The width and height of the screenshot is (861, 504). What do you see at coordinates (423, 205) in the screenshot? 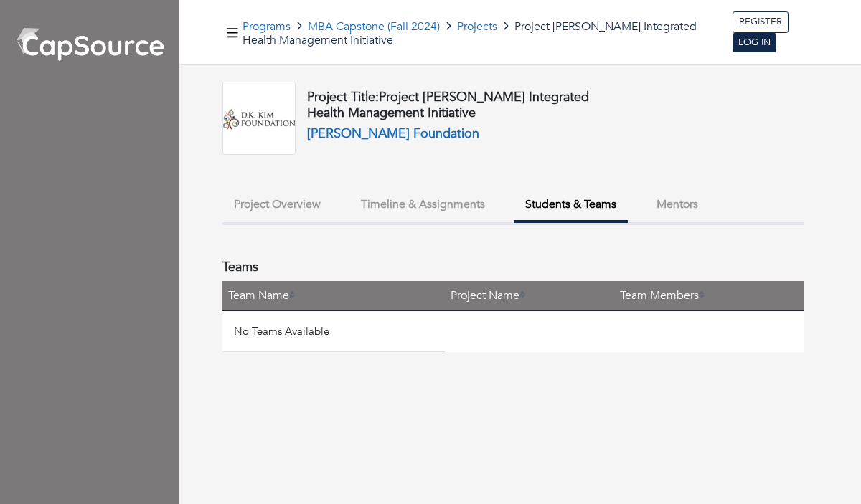
I see `button: Timeline & Assignments` at bounding box center [423, 205].